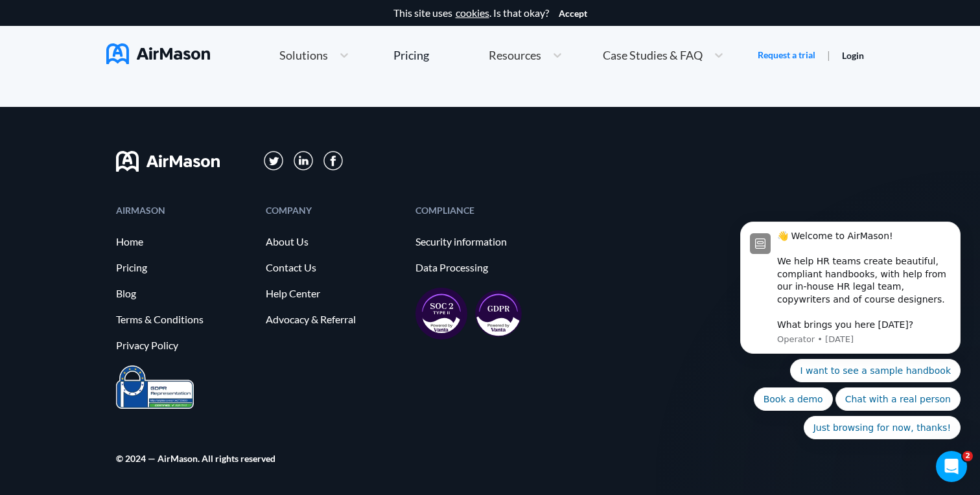 The image size is (980, 495). What do you see at coordinates (334, 319) in the screenshot?
I see `a: Advocacy & Referral` at bounding box center [334, 319].